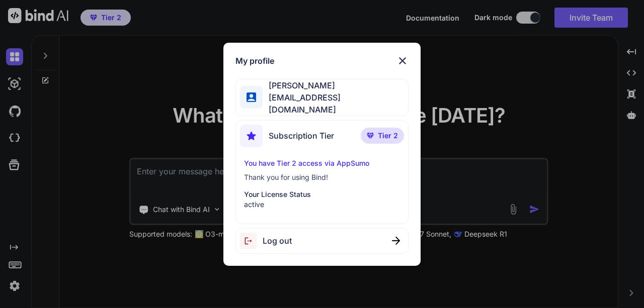 The width and height of the screenshot is (644, 308). I want to click on p: Your License Status, so click(321, 195).